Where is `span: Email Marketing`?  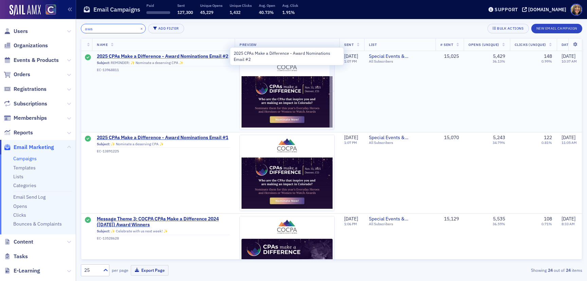 span: Email Marketing is located at coordinates (34, 147).